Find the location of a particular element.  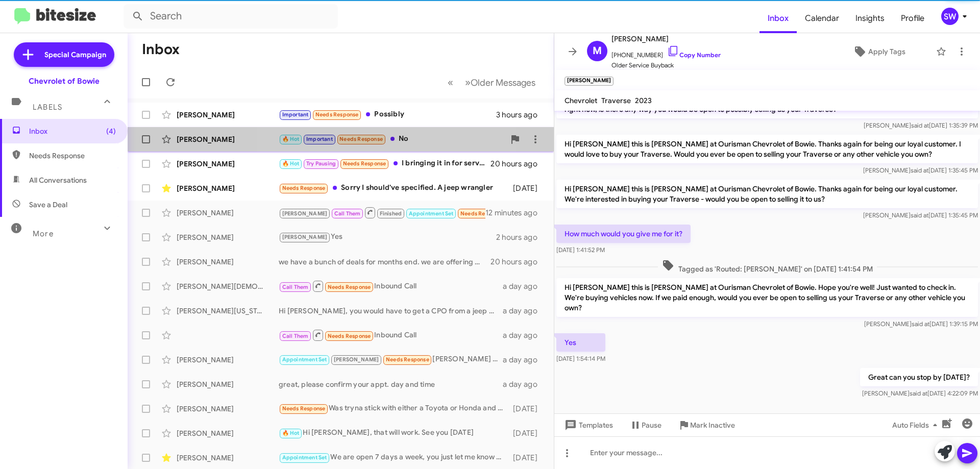

div: Yes is located at coordinates (387, 237).